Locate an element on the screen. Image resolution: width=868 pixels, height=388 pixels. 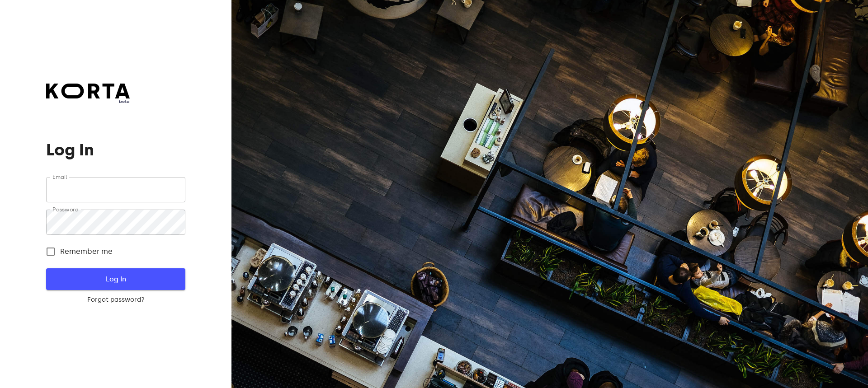
span: Remember me is located at coordinates (86, 252).